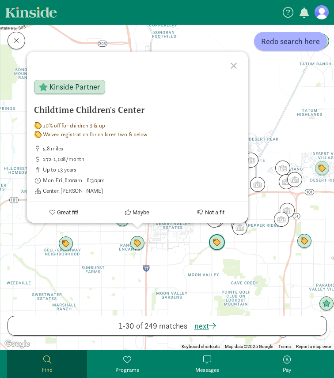 Image resolution: width=334 pixels, height=378 pixels. What do you see at coordinates (137, 110) in the screenshot?
I see `h5: Childtime Children's Center` at bounding box center [137, 110].